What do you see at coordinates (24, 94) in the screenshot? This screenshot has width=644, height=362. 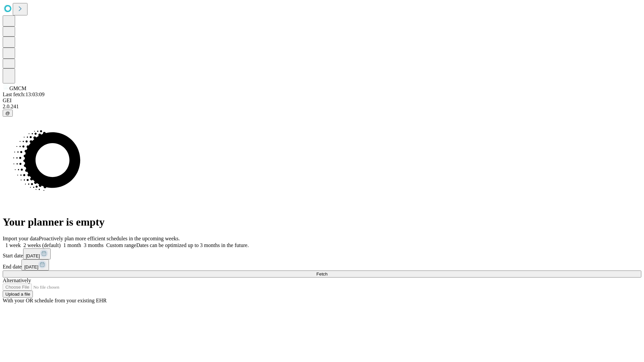 I see `span: Last fetch: 13:03:09` at bounding box center [24, 94].